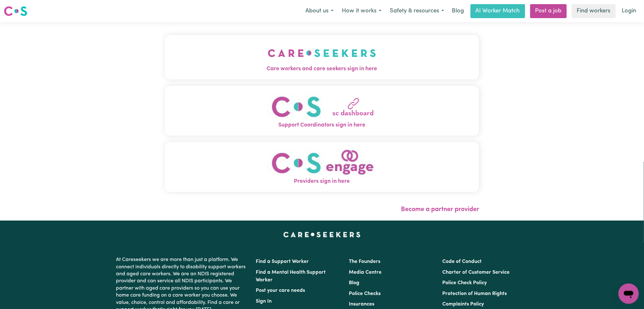 This screenshot has height=309, width=644. What do you see at coordinates (365, 272) in the screenshot?
I see `a: Media Centre` at bounding box center [365, 272].